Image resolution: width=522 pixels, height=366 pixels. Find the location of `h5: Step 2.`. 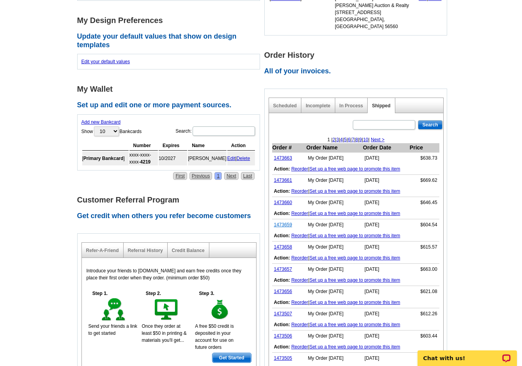

h5: Step 2. is located at coordinates (153, 293).